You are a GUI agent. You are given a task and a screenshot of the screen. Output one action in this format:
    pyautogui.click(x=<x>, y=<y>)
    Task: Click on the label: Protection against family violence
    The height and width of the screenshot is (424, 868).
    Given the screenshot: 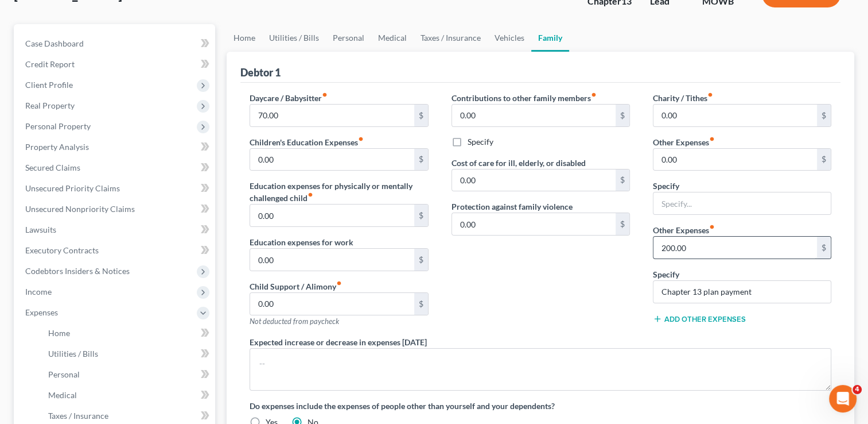 What is the action you would take?
    pyautogui.click(x=511, y=206)
    